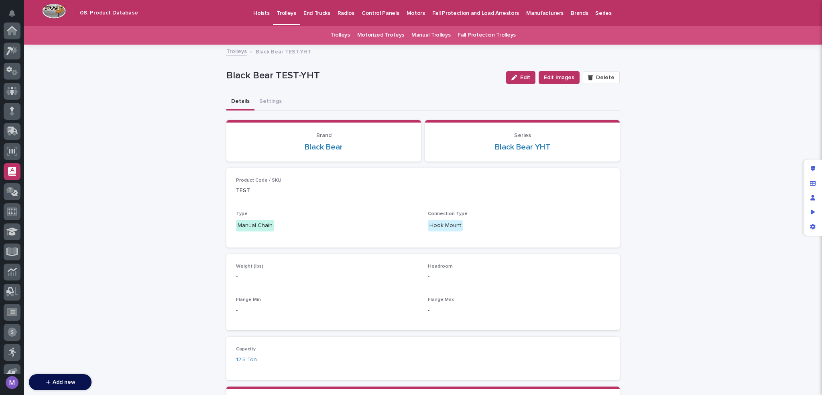 This screenshot has height=395, width=822. I want to click on span: Edit Images, so click(559, 77).